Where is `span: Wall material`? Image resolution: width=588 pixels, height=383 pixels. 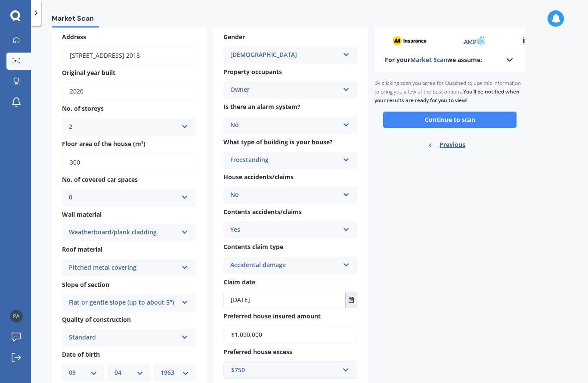 span: Wall material is located at coordinates (81, 214).